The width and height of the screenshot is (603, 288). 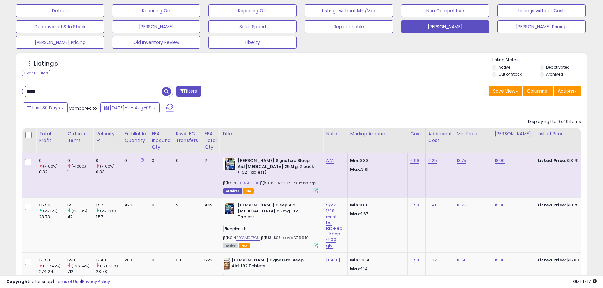 What do you see at coordinates (445, 11) in the screenshot?
I see `button: Non Competitive` at bounding box center [445, 11].